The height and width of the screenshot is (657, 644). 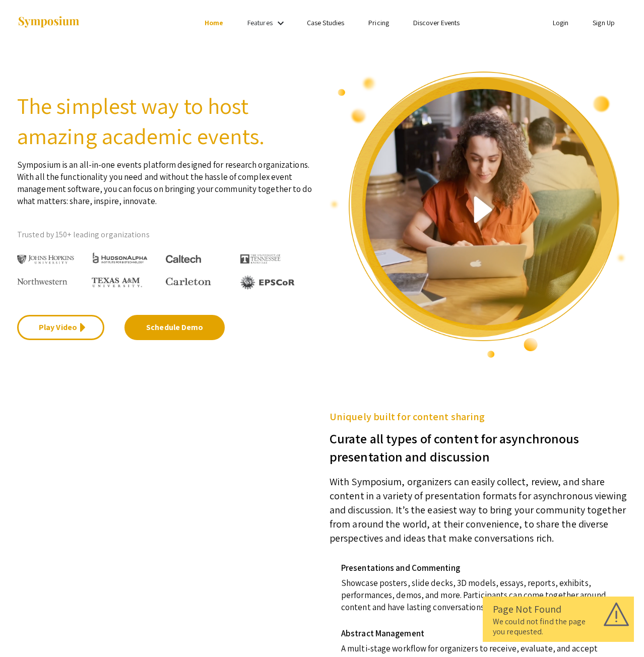 What do you see at coordinates (42, 281) in the screenshot?
I see `img: Northwestern` at bounding box center [42, 281].